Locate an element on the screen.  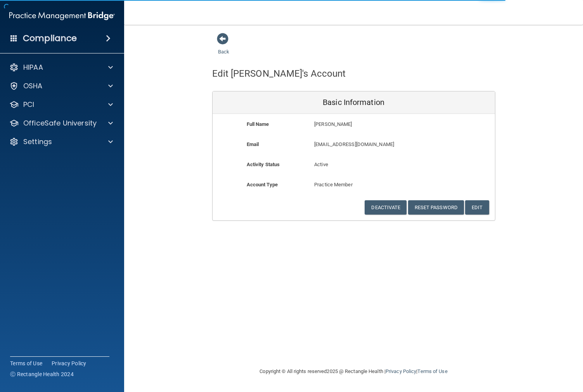
p: HIPAA is located at coordinates (33, 67).